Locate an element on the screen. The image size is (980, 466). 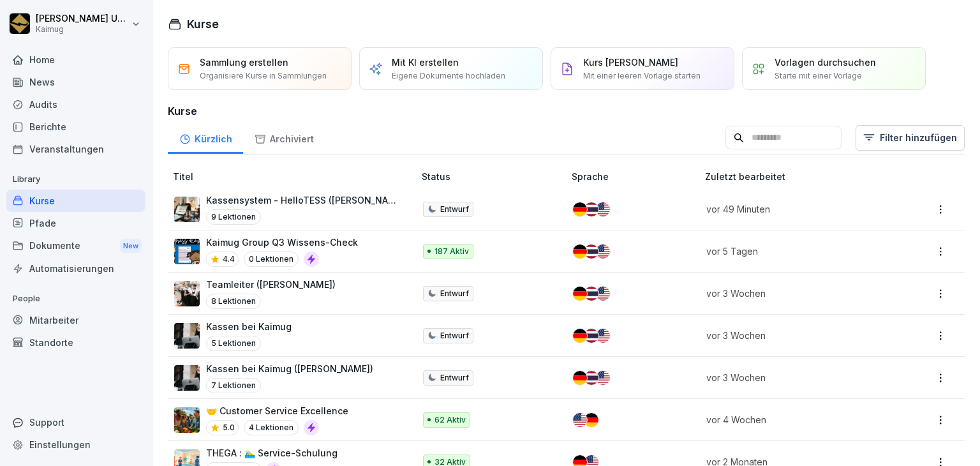
a: Kurse is located at coordinates (76, 200).